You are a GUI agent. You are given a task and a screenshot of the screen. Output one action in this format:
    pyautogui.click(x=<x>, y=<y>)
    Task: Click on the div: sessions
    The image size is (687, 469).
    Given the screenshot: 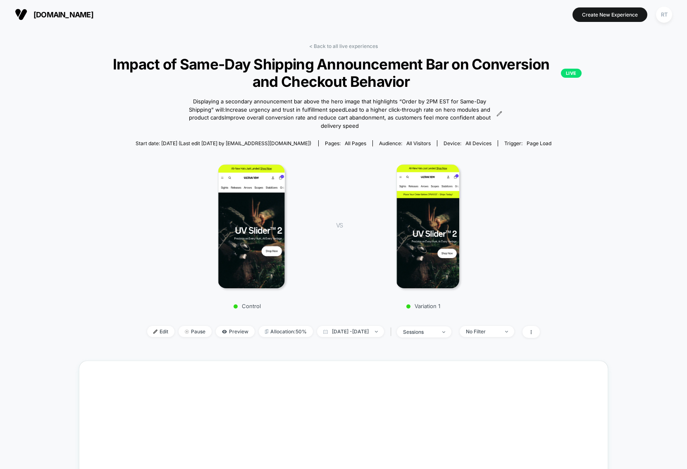 What is the action you would take?
    pyautogui.click(x=420, y=331)
    